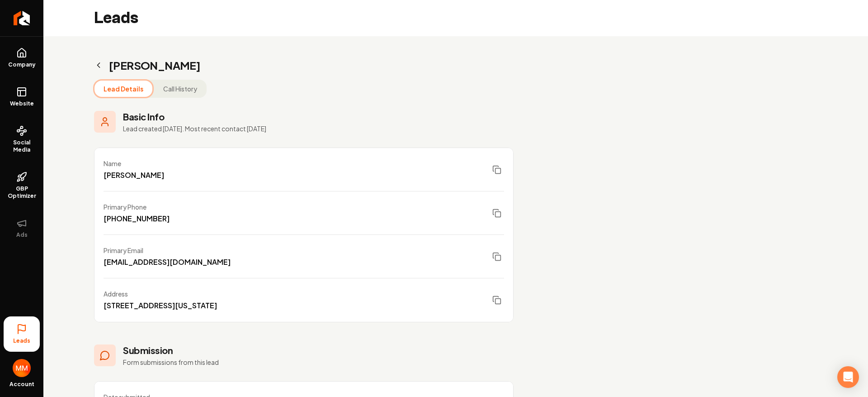 This screenshot has width=868, height=397. I want to click on a: Social Media, so click(22, 140).